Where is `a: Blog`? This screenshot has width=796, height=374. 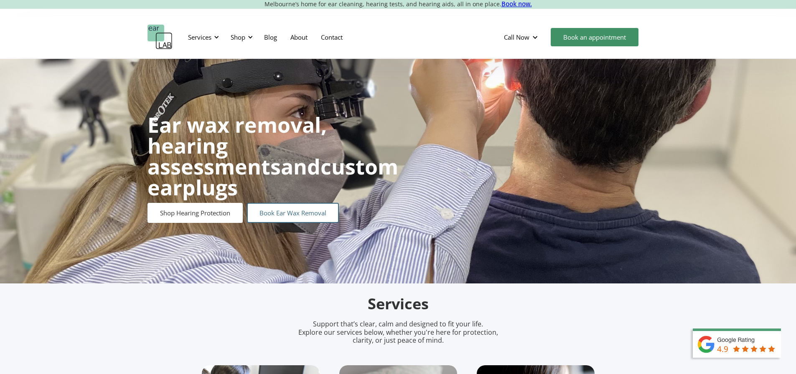 a: Blog is located at coordinates (270, 37).